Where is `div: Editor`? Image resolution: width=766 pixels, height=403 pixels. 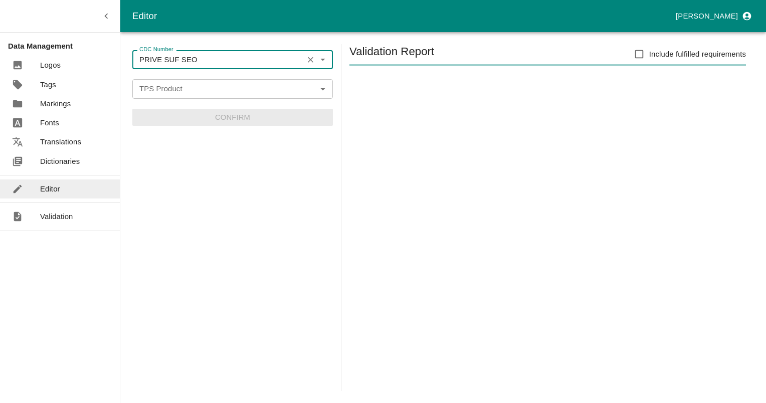
div: Editor is located at coordinates (402, 16).